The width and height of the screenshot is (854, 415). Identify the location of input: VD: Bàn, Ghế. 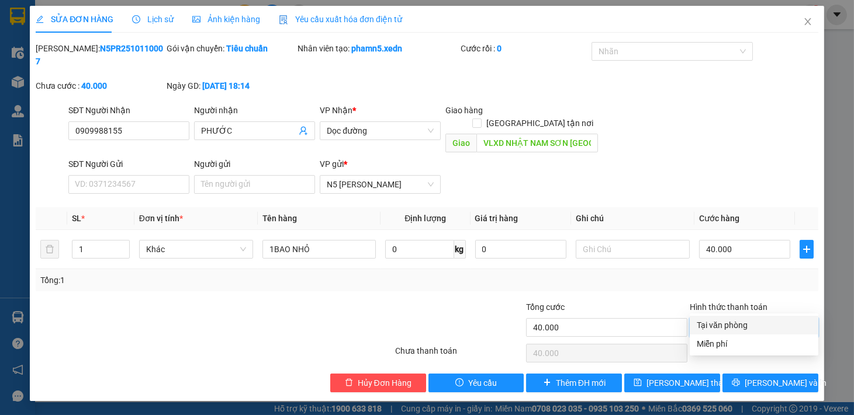
(319, 250).